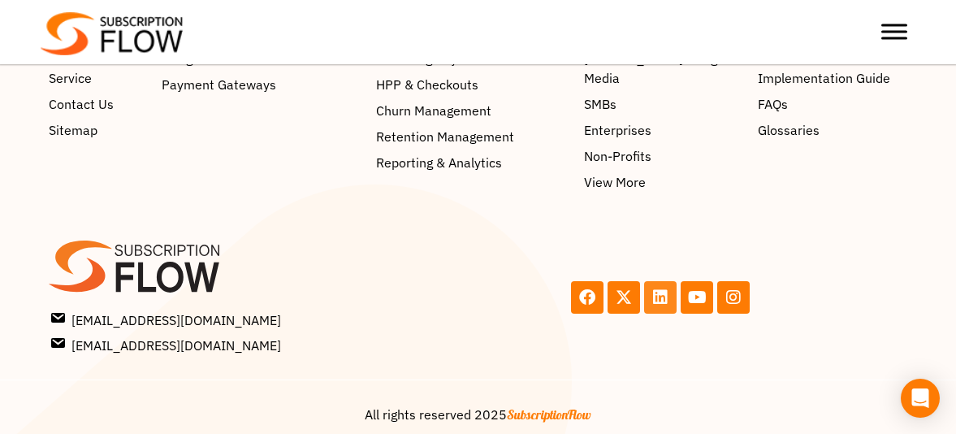  Describe the element at coordinates (772, 104) in the screenshot. I see `span: FAQs` at that location.